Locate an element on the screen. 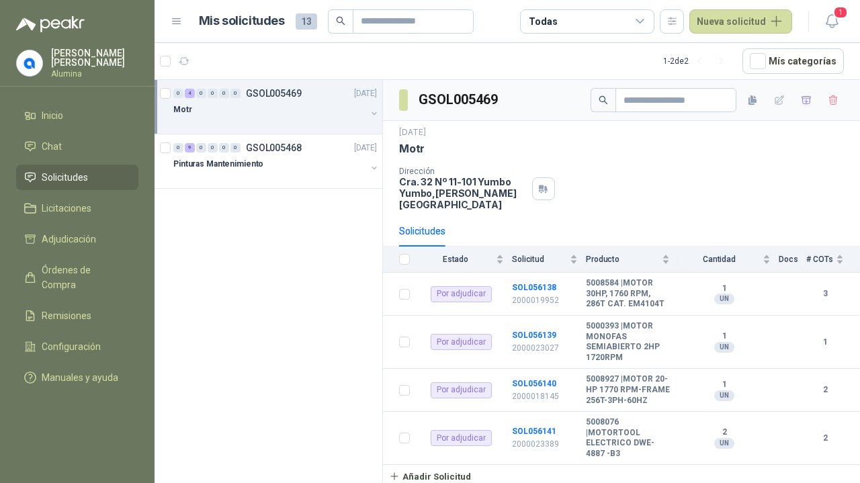 The image size is (860, 483). span: Configuración is located at coordinates (71, 347).